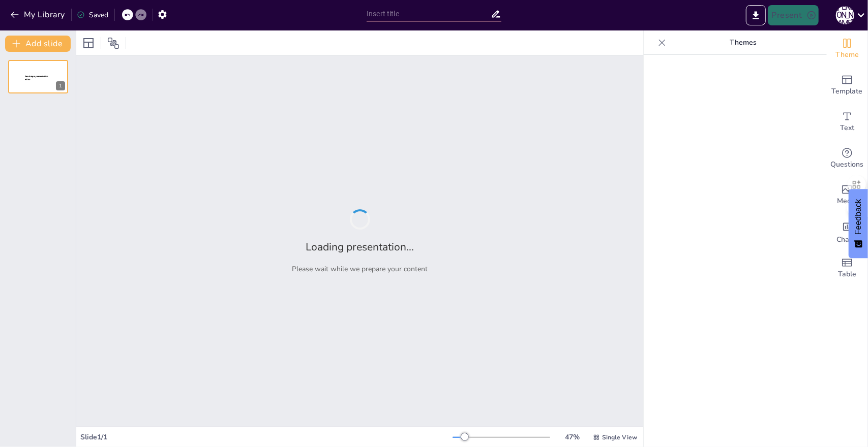 The image size is (868, 447). I want to click on span: Feedback, so click(858, 217).